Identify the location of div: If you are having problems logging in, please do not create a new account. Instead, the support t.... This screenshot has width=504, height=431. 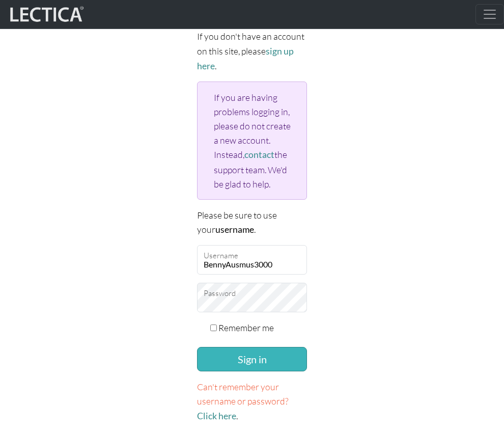
(252, 140).